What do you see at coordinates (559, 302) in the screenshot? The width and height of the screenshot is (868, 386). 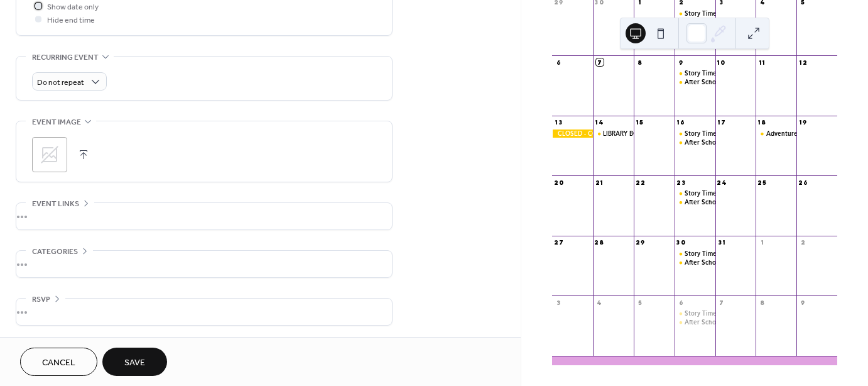 I see `div: 3` at bounding box center [559, 302].